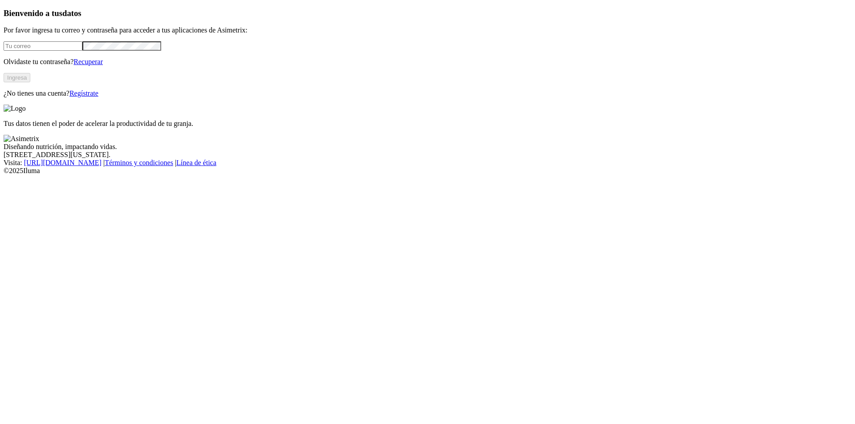 The width and height of the screenshot is (855, 424). I want to click on input: Tu correo, so click(43, 46).